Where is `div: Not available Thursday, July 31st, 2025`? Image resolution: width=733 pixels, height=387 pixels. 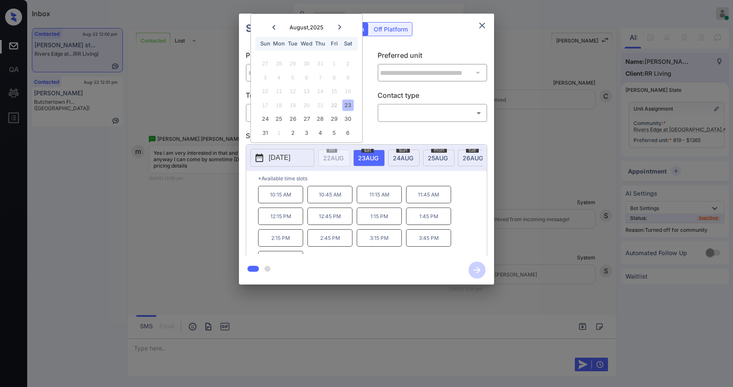 div: Not available Thursday, July 31st, 2025 is located at coordinates (320, 63).